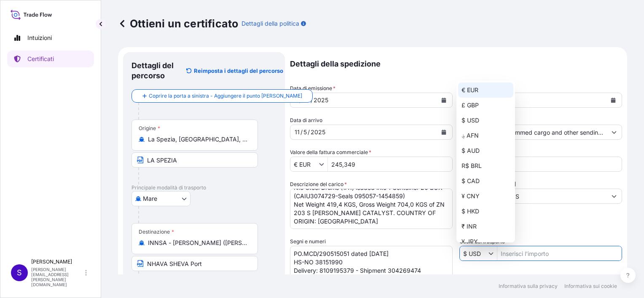 This screenshot has width=644, height=298. Describe the element at coordinates (311, 88) in the screenshot. I see `font: Data di emissione` at that location.